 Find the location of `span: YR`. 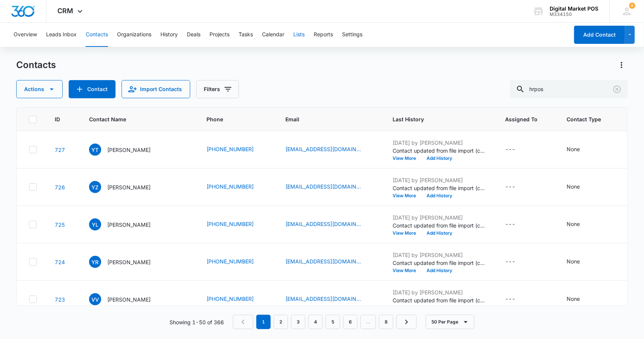

span: YR is located at coordinates (95, 262).